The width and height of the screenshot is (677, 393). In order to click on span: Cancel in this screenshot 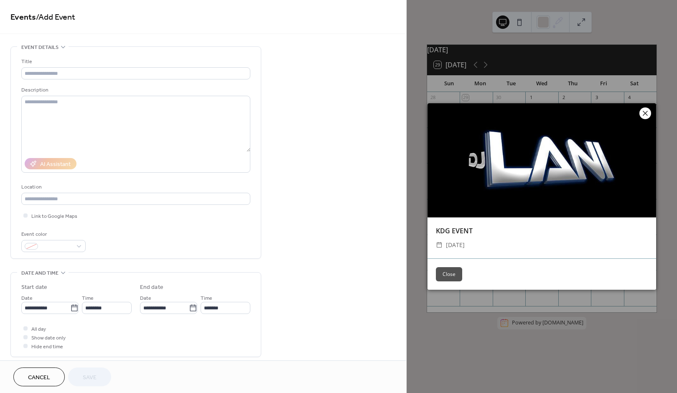, I will do `click(39, 377)`.